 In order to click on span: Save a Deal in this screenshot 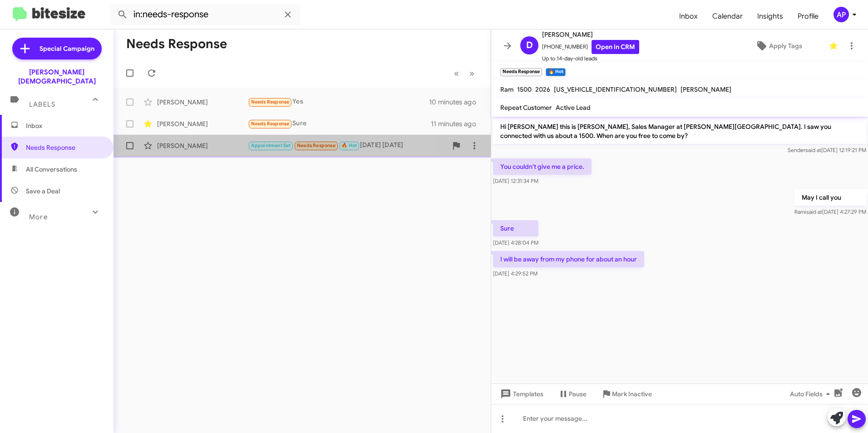, I will do `click(42, 191)`.